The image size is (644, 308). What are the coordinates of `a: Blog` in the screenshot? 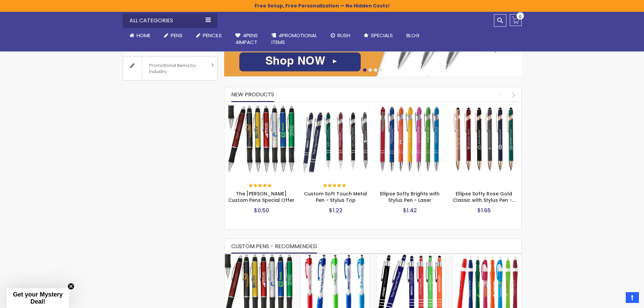 It's located at (413, 36).